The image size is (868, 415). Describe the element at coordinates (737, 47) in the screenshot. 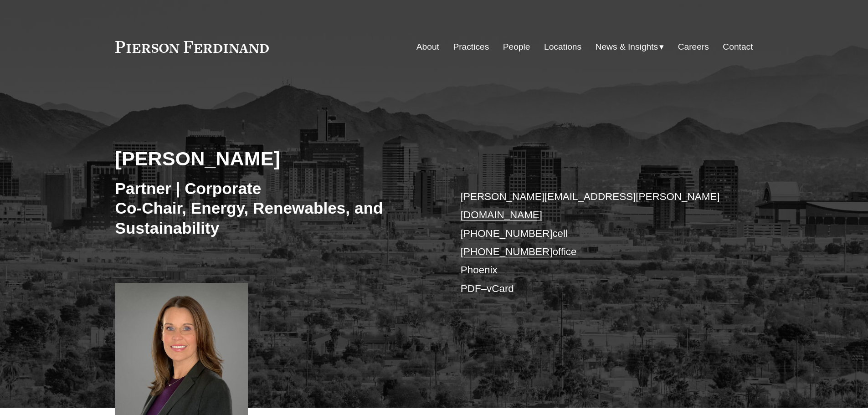

I see `a: Contact` at that location.